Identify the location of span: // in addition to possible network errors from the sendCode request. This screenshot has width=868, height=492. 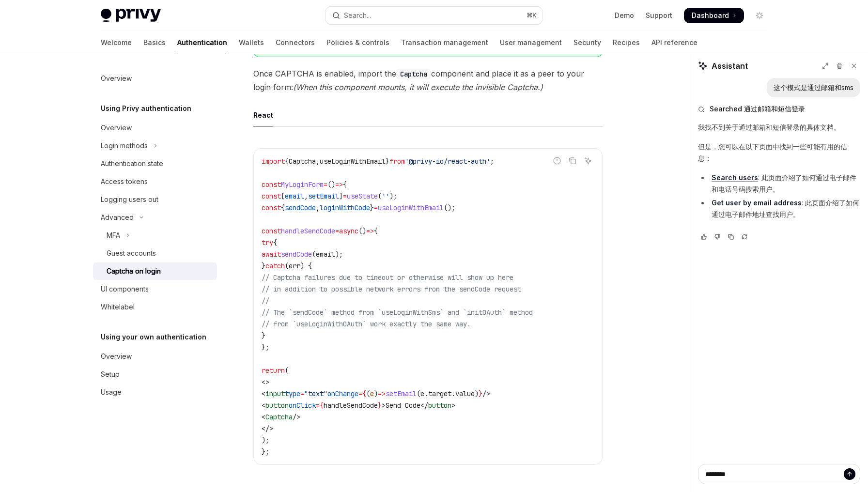
(391, 289).